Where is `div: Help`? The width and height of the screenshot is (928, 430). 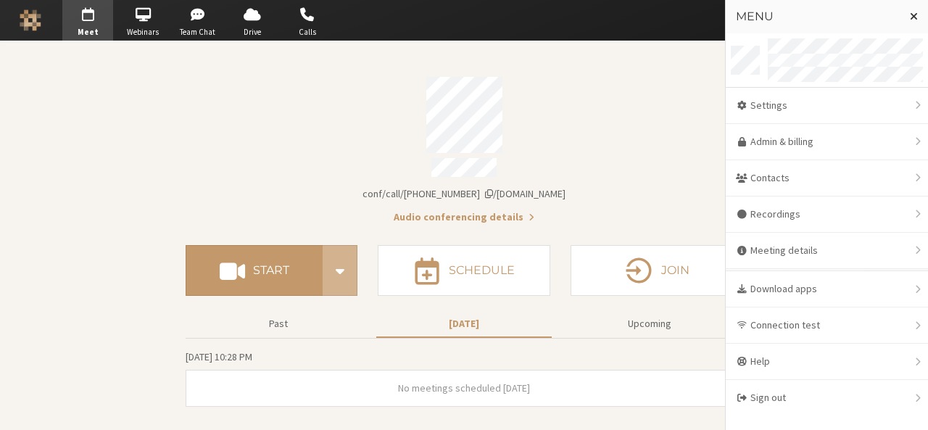 div: Help is located at coordinates (827, 362).